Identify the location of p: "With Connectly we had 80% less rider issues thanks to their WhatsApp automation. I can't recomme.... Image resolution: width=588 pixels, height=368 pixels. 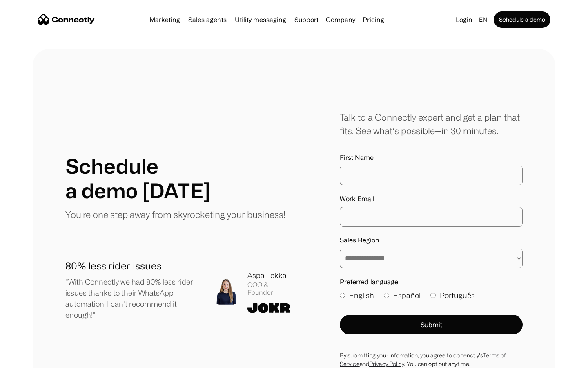
(133, 299).